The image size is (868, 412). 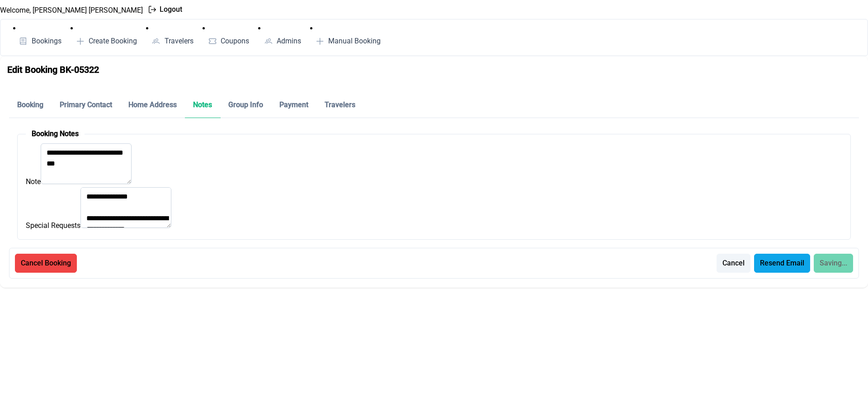 I want to click on span: Cancel Booking, so click(x=45, y=263).